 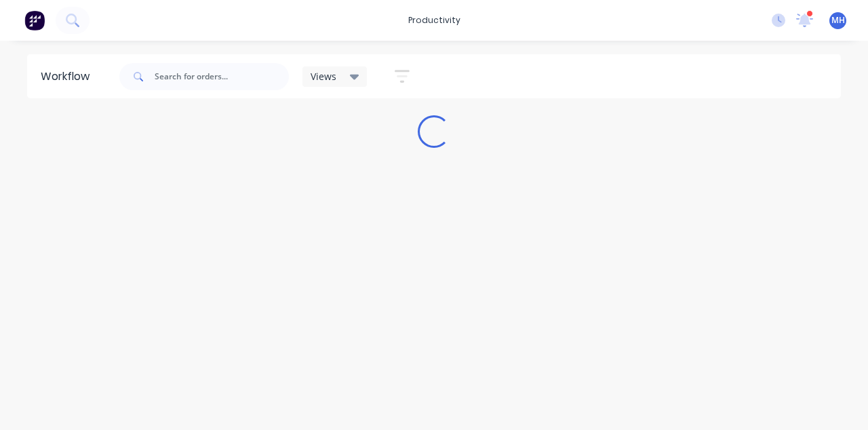 What do you see at coordinates (324, 76) in the screenshot?
I see `span: Views` at bounding box center [324, 76].